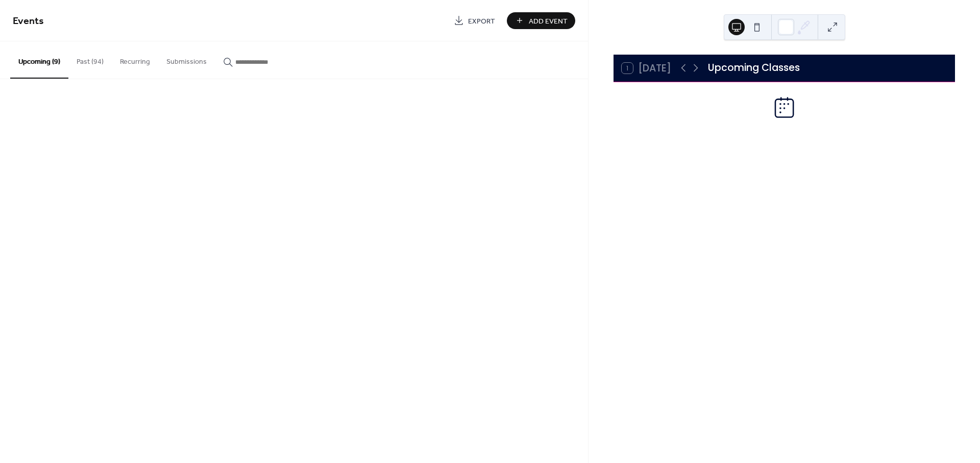 The width and height of the screenshot is (980, 463). What do you see at coordinates (40, 60) in the screenshot?
I see `button: Upcoming (9)` at bounding box center [40, 60].